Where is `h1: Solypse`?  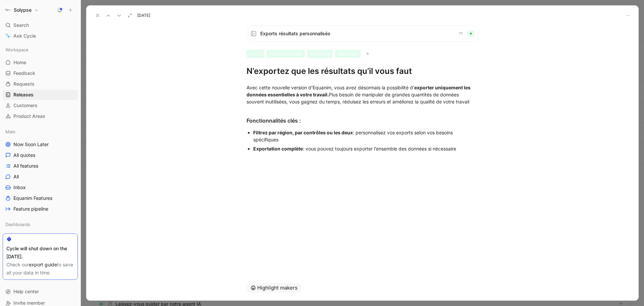 h1: Solypse is located at coordinates (23, 10).